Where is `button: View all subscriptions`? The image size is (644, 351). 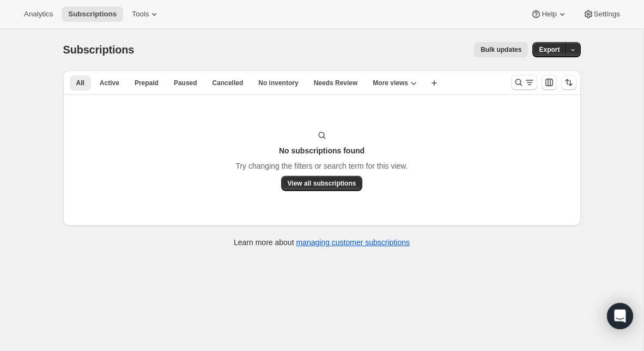 button: View all subscriptions is located at coordinates (322, 183).